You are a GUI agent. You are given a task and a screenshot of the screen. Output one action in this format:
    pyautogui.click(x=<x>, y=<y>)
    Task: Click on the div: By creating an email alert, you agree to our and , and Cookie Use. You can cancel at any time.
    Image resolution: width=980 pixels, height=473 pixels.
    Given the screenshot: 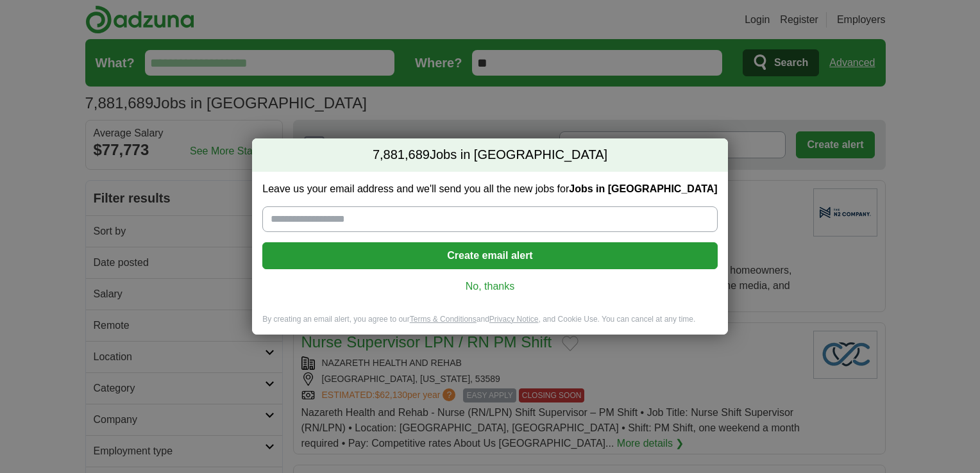 What is the action you would take?
    pyautogui.click(x=489, y=324)
    